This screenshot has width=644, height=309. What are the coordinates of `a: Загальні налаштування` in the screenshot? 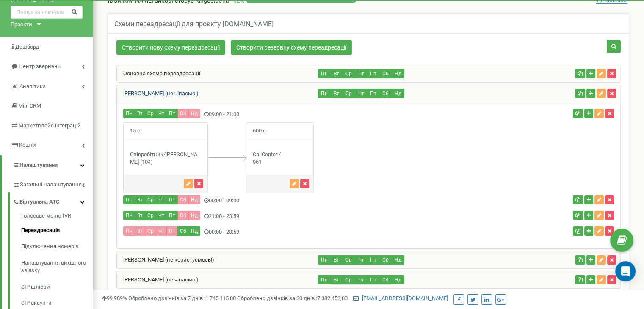 It's located at (53, 183).